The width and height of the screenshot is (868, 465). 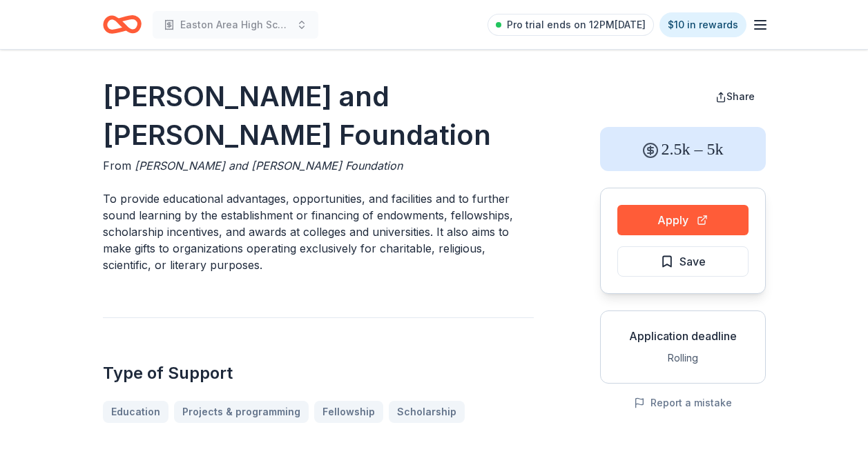 I want to click on a: $10 in rewards, so click(x=703, y=25).